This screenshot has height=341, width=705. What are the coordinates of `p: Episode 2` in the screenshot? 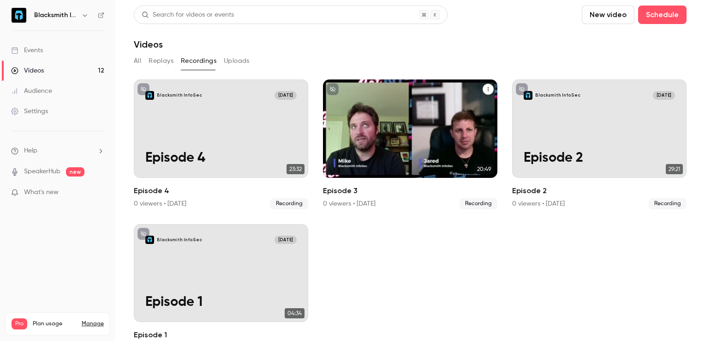 It's located at (600, 158).